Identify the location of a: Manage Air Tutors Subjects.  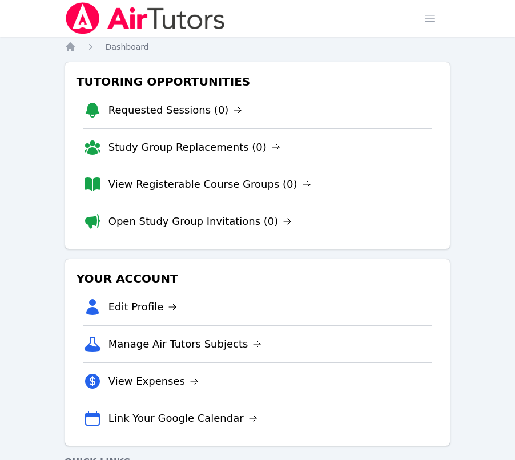
(185, 344).